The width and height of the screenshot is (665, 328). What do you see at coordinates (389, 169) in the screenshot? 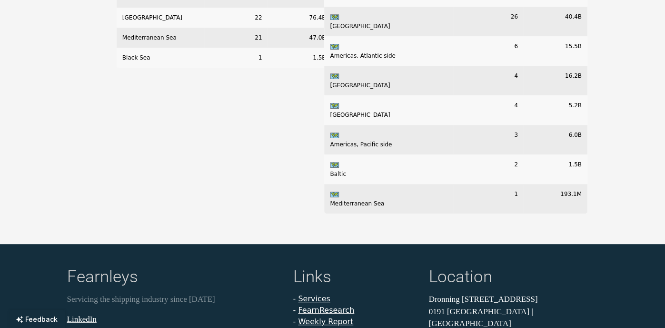
I see `td: Baltic` at bounding box center [389, 169].